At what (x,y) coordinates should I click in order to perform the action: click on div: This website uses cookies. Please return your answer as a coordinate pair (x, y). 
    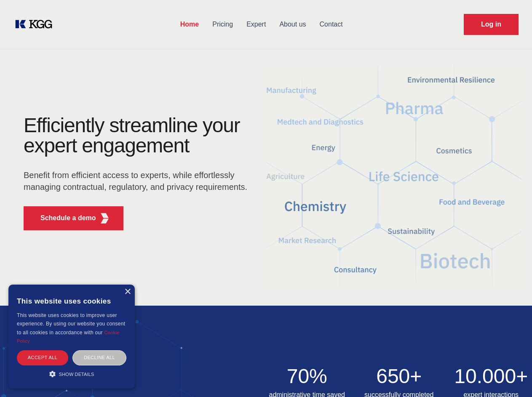
    Looking at the image, I should click on (72, 301).